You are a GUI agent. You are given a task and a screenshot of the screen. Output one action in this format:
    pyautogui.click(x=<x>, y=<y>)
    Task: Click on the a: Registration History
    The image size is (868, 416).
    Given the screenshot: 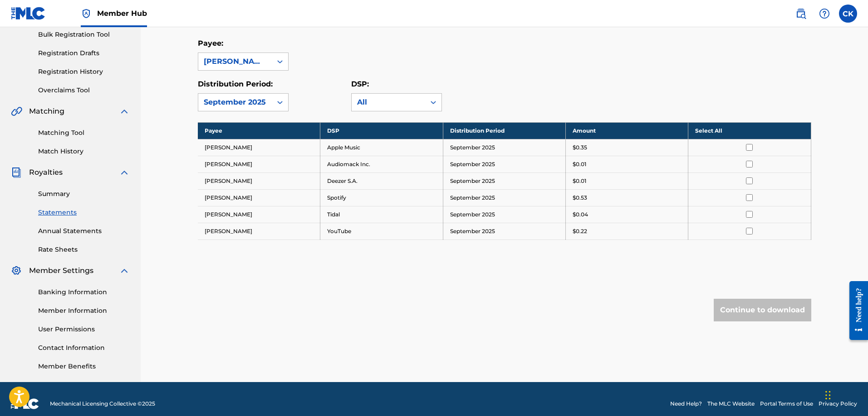 What is the action you would take?
    pyautogui.click(x=84, y=72)
    